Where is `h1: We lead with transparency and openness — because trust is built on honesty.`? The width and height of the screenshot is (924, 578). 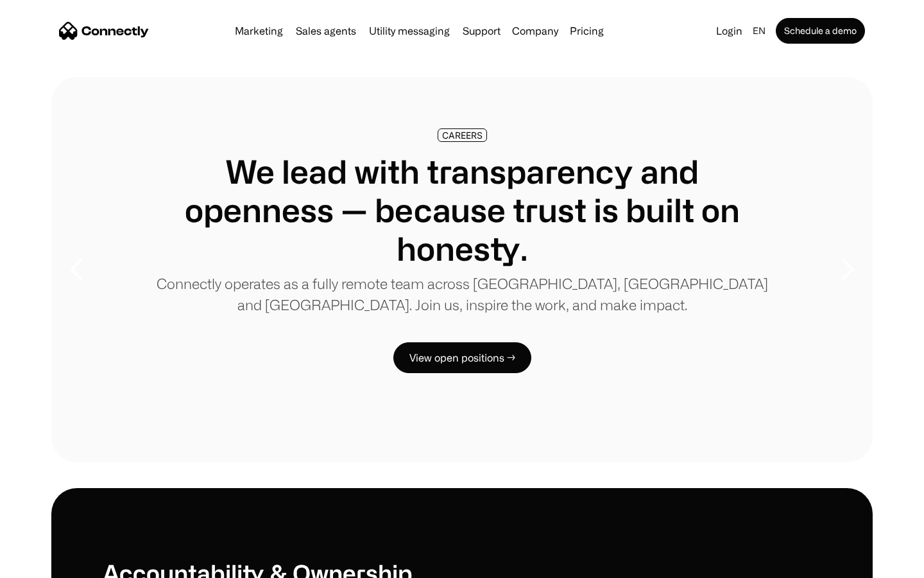
h1: We lead with transparency and openness — because trust is built on honesty. is located at coordinates (462, 210).